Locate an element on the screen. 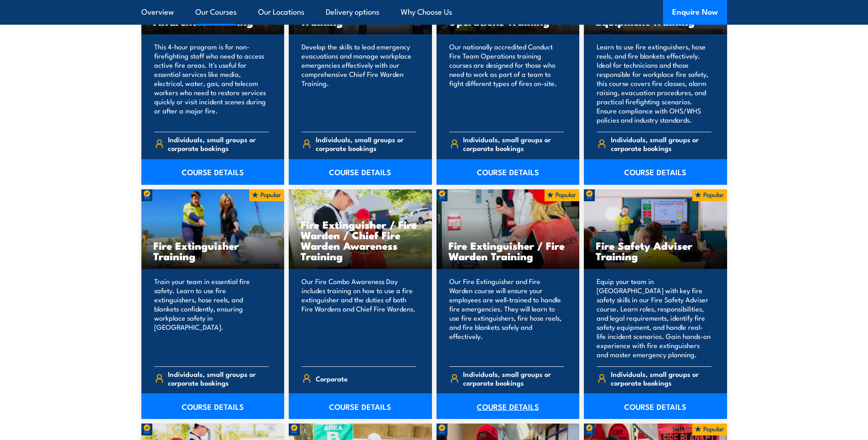  p: This 4-hour program is for non-firefighting staff who need to access active fire areas. It's usef... is located at coordinates (211, 83).